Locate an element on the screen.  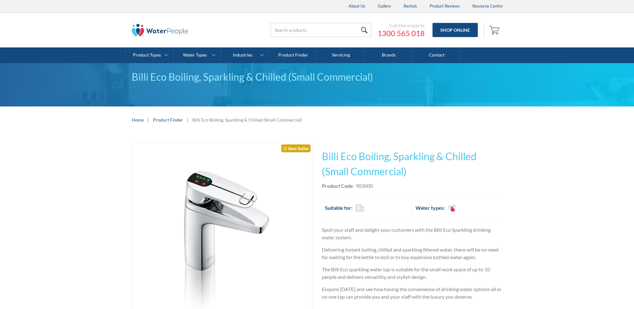
a: Product Types is located at coordinates (149, 55).